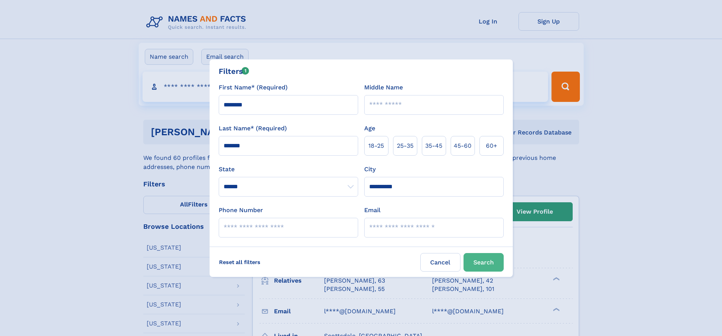 This screenshot has width=722, height=336. Describe the element at coordinates (434, 146) in the screenshot. I see `span: 35‑45` at that location.